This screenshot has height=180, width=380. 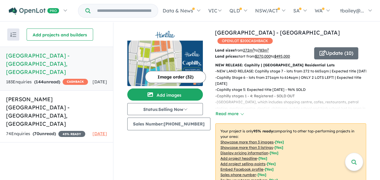 What do you see at coordinates (47, 82) in the screenshot?
I see `div: 183 Enquir ies` at bounding box center [47, 82].